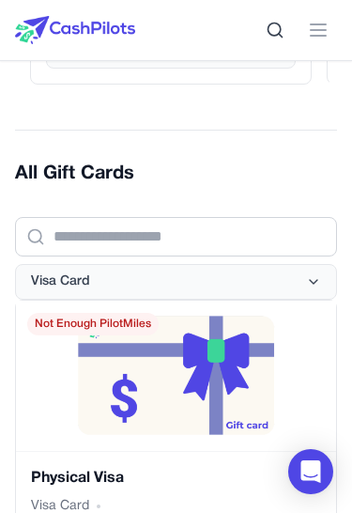 The width and height of the screenshot is (352, 513). I want to click on span: Not Enough PilotMiles, so click(93, 324).